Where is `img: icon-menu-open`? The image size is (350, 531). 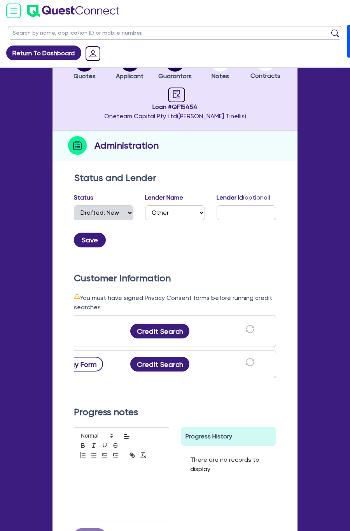
img: icon-menu-open is located at coordinates (14, 11).